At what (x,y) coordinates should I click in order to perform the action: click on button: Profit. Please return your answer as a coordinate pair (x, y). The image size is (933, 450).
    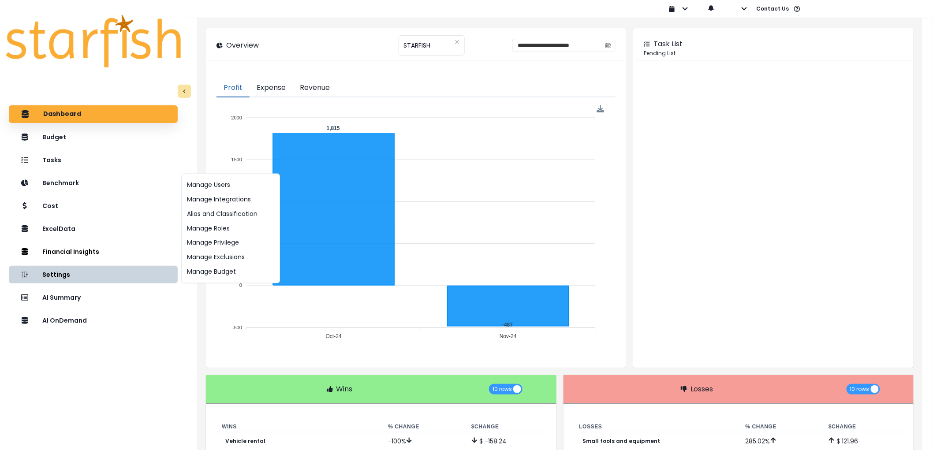
    Looking at the image, I should click on (233, 88).